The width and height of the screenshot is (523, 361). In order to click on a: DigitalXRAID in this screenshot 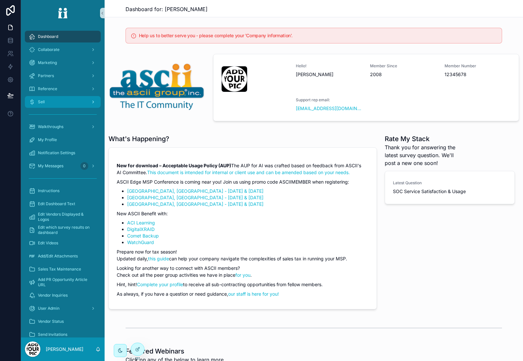, I will do `click(141, 229)`.